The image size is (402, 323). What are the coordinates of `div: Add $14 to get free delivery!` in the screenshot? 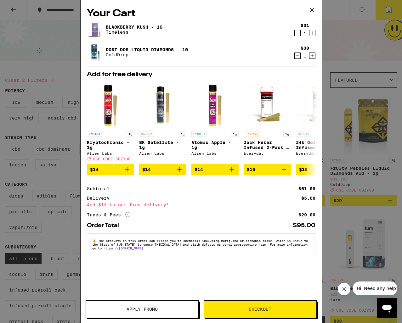 It's located at (201, 205).